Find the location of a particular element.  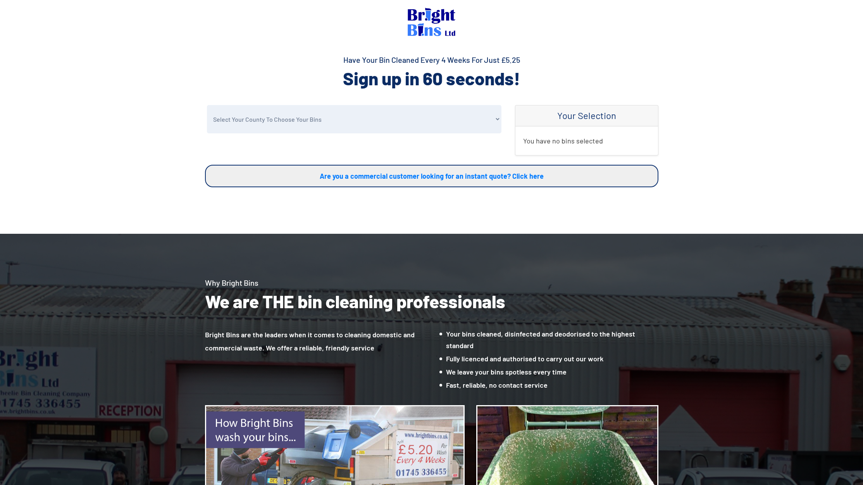

li: Fast, reliable, no contact service is located at coordinates (549, 385).